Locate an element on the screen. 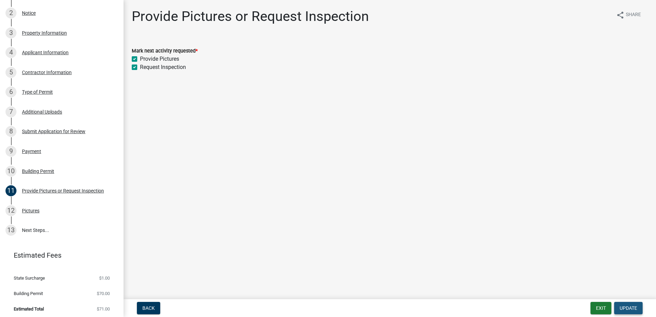 Image resolution: width=656 pixels, height=317 pixels. div: Additional Uploads is located at coordinates (42, 112).